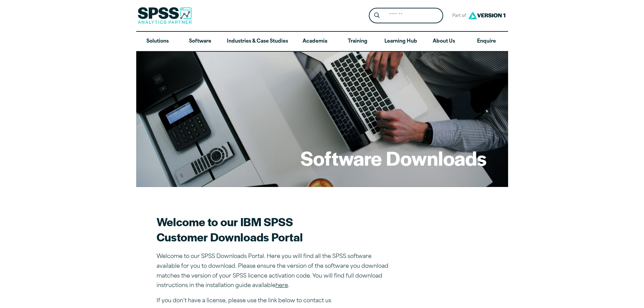 The width and height of the screenshot is (644, 308). I want to click on a: Enquire, so click(486, 42).